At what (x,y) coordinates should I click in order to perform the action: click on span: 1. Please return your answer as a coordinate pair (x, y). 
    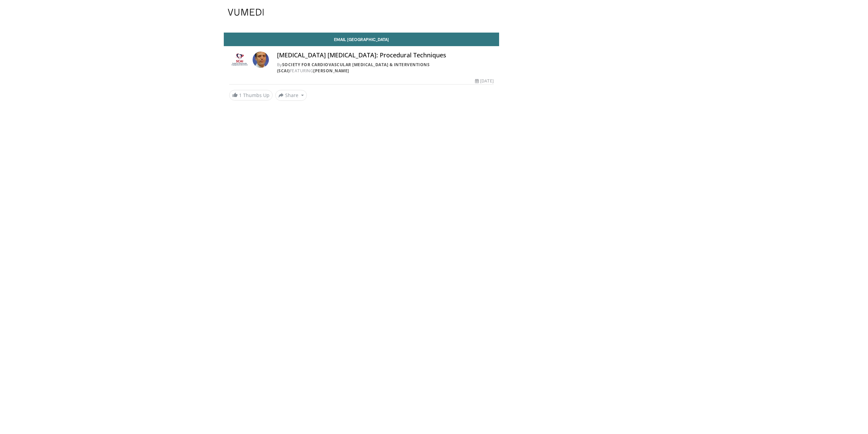
    Looking at the image, I should click on (240, 95).